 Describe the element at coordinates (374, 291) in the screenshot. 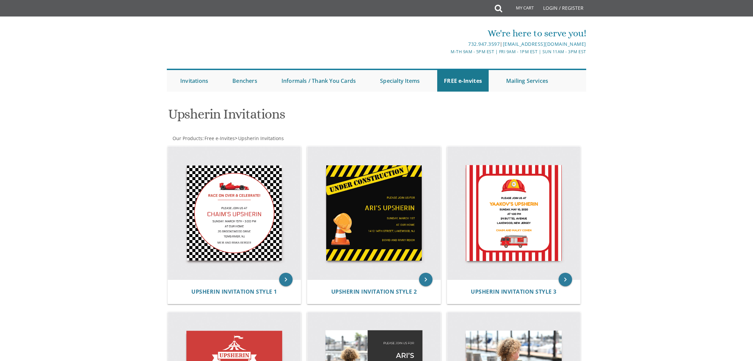

I see `a: Upsherin Invitation Style 2` at that location.